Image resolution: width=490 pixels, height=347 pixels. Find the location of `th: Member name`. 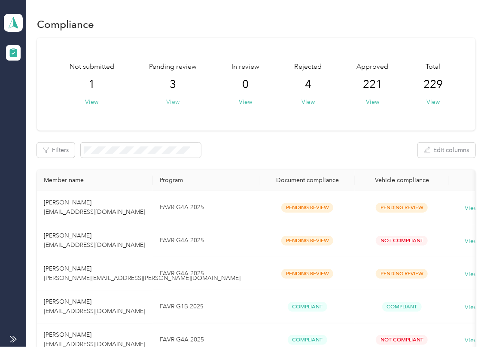

th: Member name is located at coordinates (95, 180).